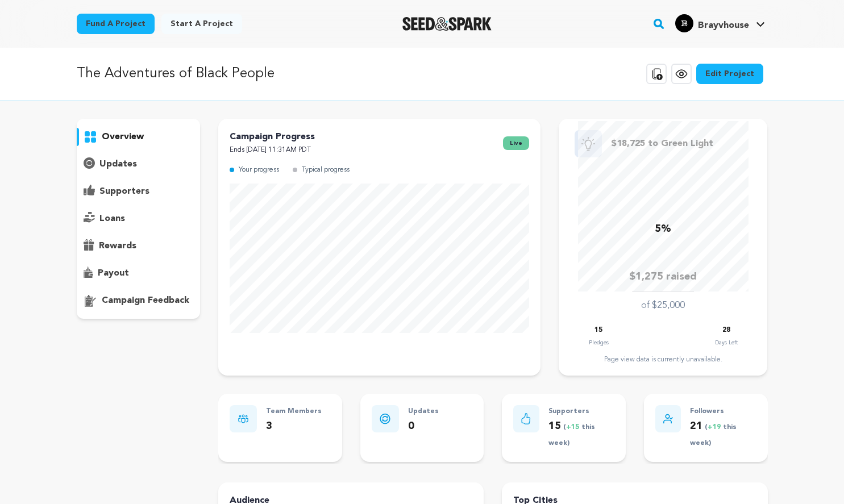  What do you see at coordinates (202, 24) in the screenshot?
I see `a: Start a project` at bounding box center [202, 24].